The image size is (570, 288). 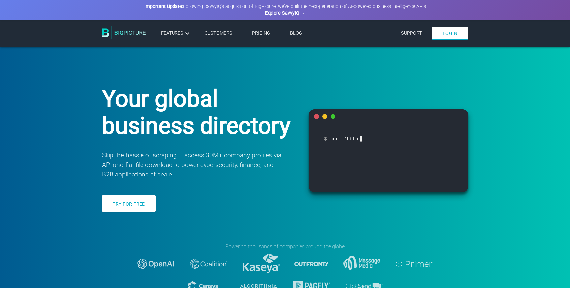 What do you see at coordinates (258, 286) in the screenshot?
I see `img: logo-algorithmia.svg` at bounding box center [258, 286].